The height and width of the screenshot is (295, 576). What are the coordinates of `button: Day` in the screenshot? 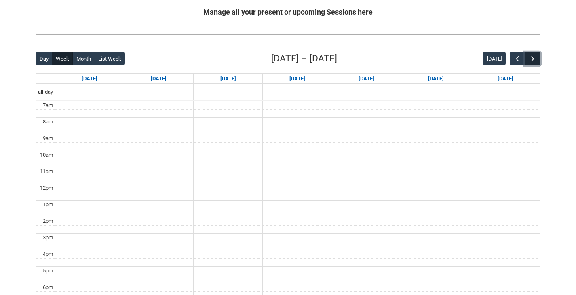 It's located at (44, 59).